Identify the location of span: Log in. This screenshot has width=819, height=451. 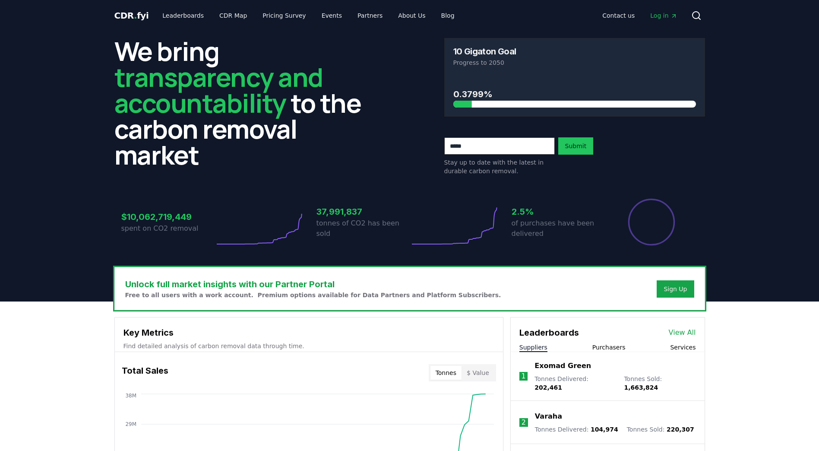
(663, 16).